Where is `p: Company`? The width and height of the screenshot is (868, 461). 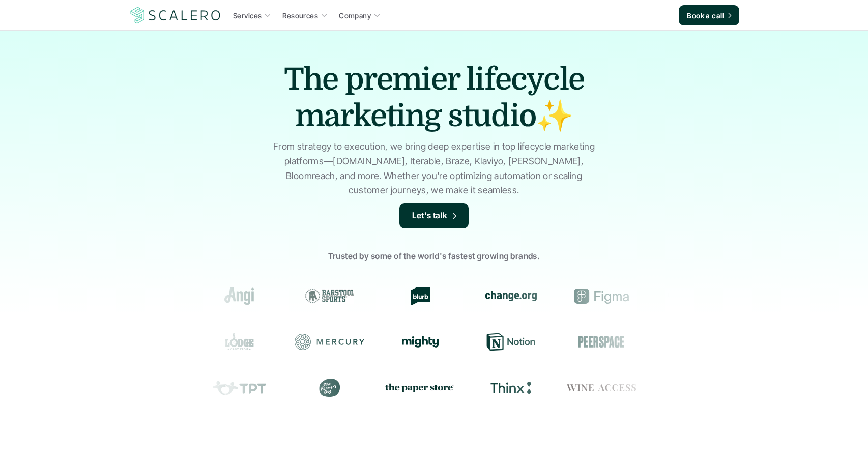 p: Company is located at coordinates (354, 15).